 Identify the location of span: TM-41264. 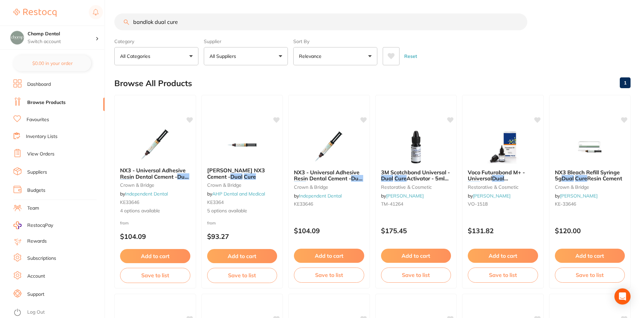
(392, 204).